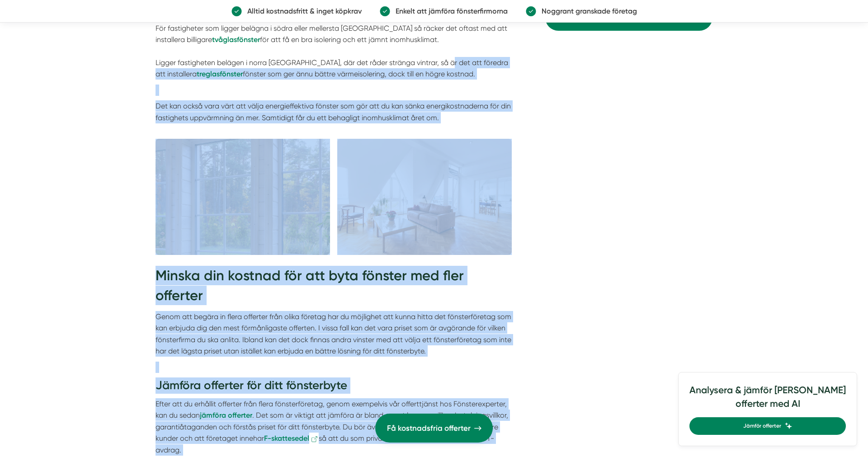 Image resolution: width=868 pixels, height=457 pixels. Describe the element at coordinates (291, 438) in the screenshot. I see `a: F-skattesedel` at that location.